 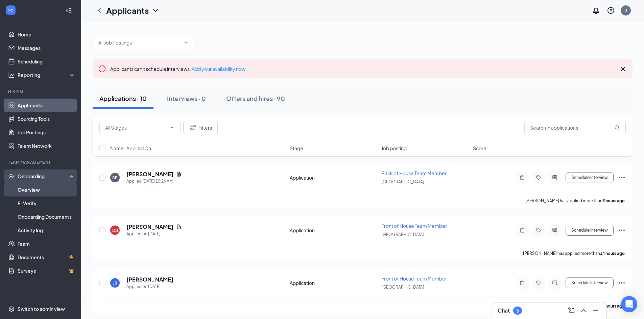 I want to click on div: Hiring, so click(x=41, y=91).